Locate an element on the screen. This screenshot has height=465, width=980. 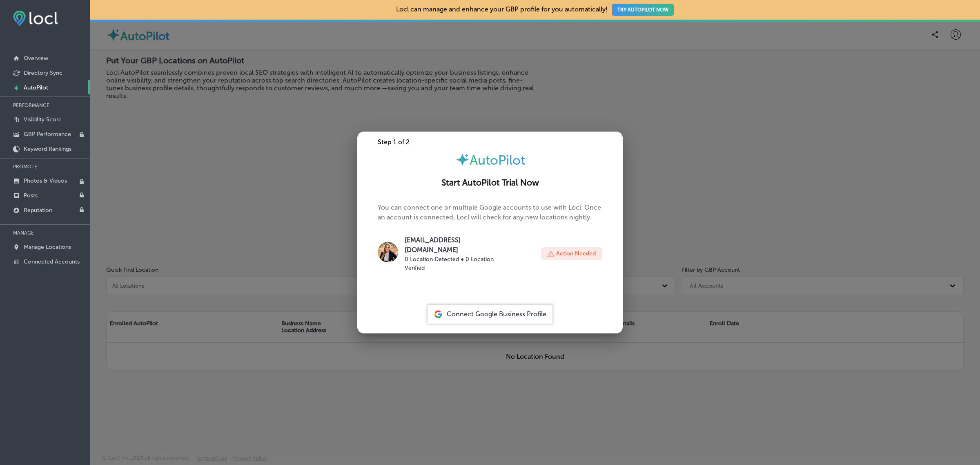
button: TRY AUTOPILOT NOW is located at coordinates (643, 10).